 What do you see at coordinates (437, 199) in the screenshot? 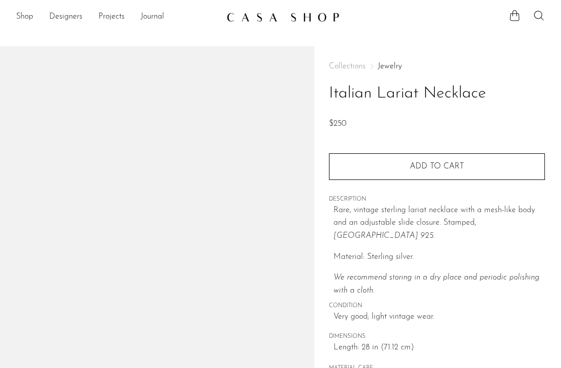
I see `span: DESCRIPTION` at bounding box center [437, 199].